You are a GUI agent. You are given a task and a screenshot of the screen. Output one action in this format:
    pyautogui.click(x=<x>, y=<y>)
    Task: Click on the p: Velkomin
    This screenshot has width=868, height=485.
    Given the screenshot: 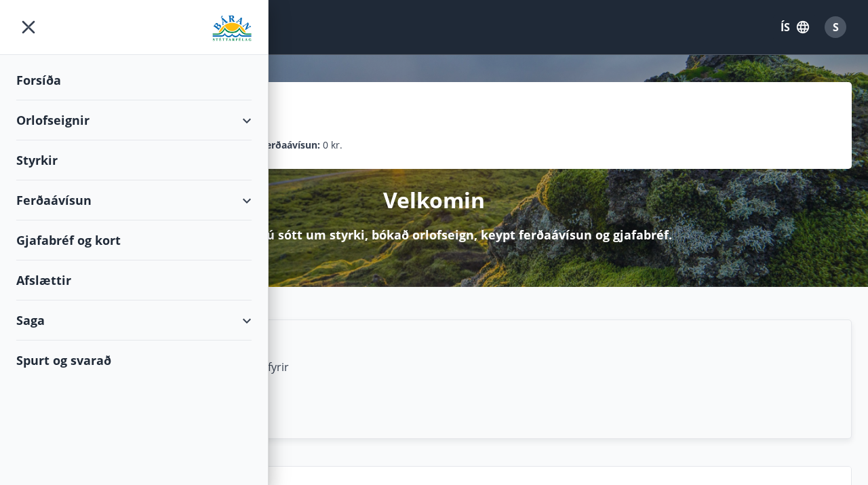 What is the action you would take?
    pyautogui.click(x=434, y=200)
    